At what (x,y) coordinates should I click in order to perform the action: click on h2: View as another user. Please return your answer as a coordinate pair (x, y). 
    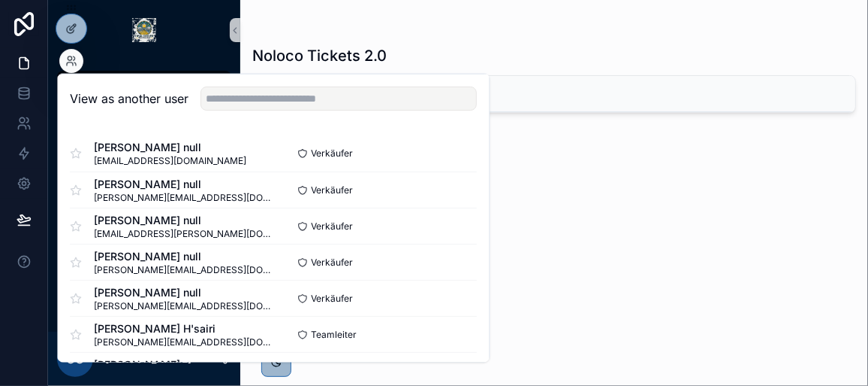
    Looking at the image, I should click on (129, 99).